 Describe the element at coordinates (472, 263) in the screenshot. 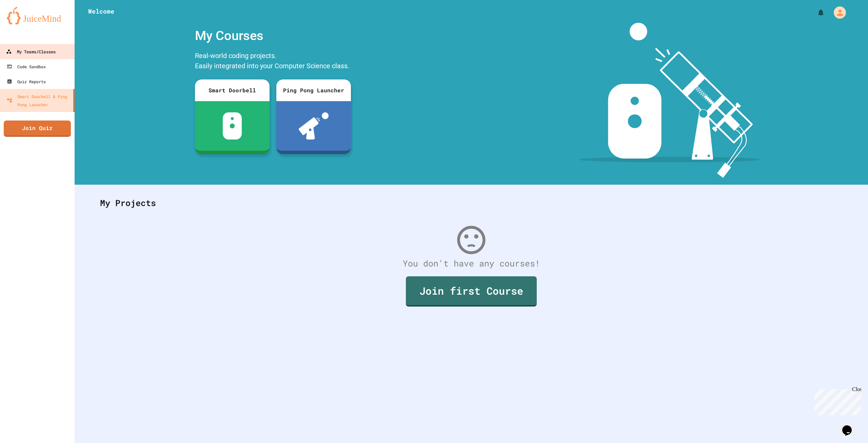

I see `div: You don't have any courses!` at that location.